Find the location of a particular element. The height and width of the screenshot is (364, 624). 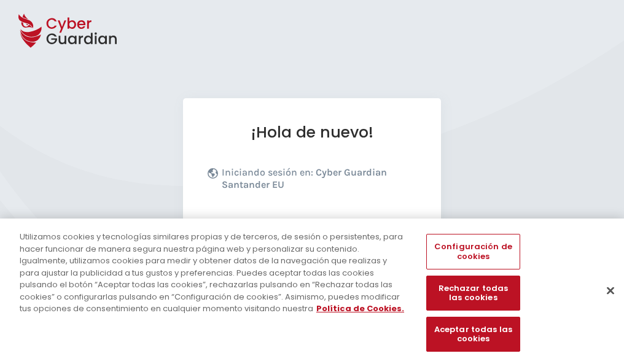

button: Configuración de cookies, Abre el cuadro de diálogo del centro de preferencias. is located at coordinates (473, 251).